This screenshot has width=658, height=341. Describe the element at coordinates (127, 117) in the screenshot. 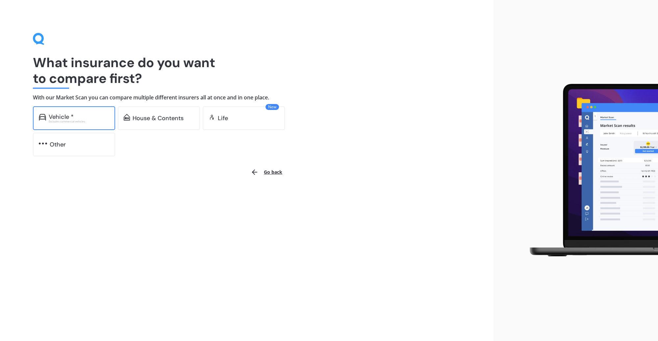

I see `img: home-and-contents.b802091223b8502ef2dd.svg` at that location.